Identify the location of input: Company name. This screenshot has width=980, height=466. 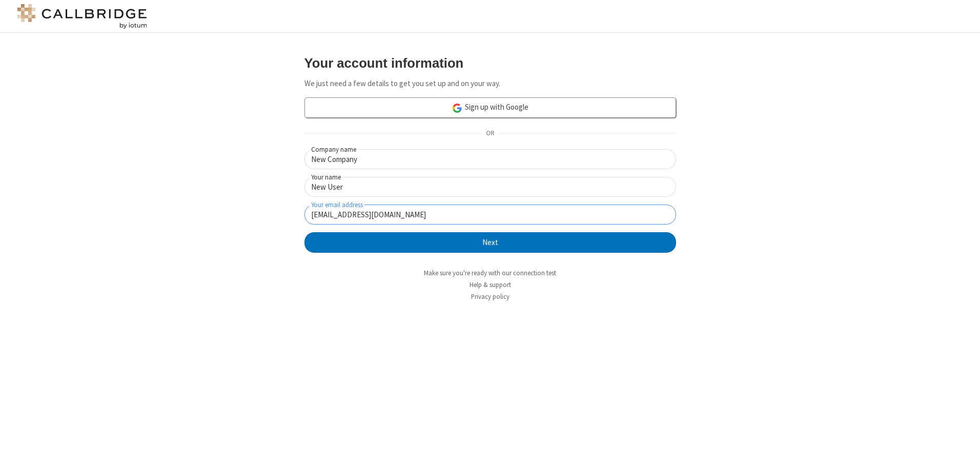
(490, 159).